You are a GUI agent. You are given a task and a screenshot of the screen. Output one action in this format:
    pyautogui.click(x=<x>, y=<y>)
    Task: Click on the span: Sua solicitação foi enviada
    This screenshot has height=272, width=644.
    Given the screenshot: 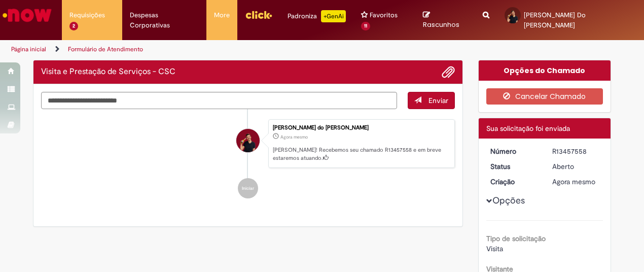 What is the action you would take?
    pyautogui.click(x=528, y=128)
    